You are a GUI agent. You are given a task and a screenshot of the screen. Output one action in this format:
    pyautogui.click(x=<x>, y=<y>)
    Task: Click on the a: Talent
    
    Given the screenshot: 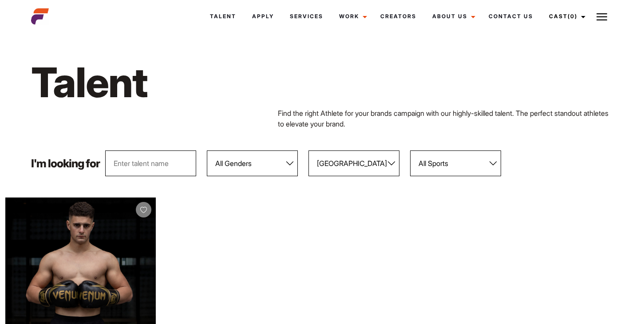 What is the action you would take?
    pyautogui.click(x=223, y=17)
    